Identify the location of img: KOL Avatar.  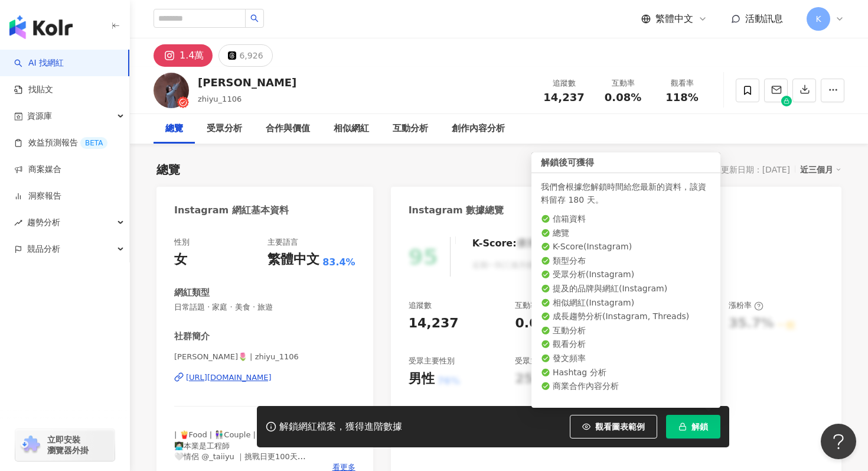
(171, 90).